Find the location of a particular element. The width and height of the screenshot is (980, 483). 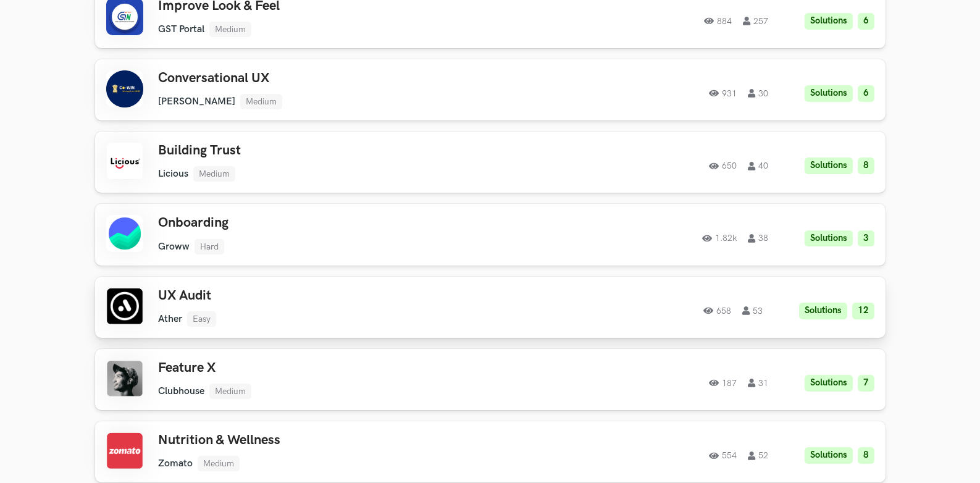

span: 884 is located at coordinates (718, 21).